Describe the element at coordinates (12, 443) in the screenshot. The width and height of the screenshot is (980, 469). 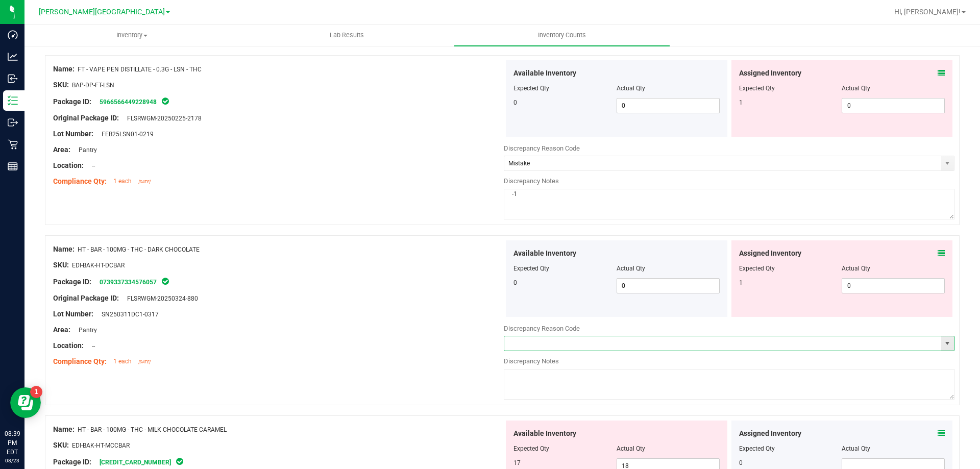
I see `p: 08:39 PM EDT` at that location.